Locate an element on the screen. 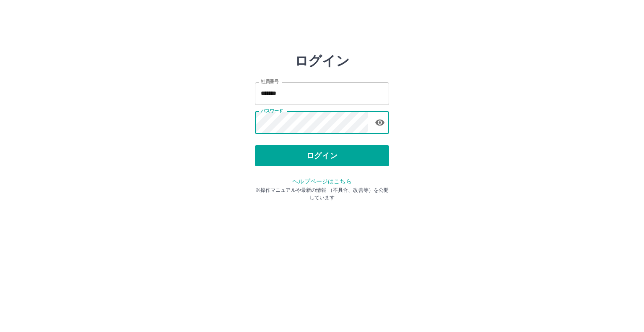 Image resolution: width=644 pixels, height=332 pixels. label: 社員番号 is located at coordinates (269, 81).